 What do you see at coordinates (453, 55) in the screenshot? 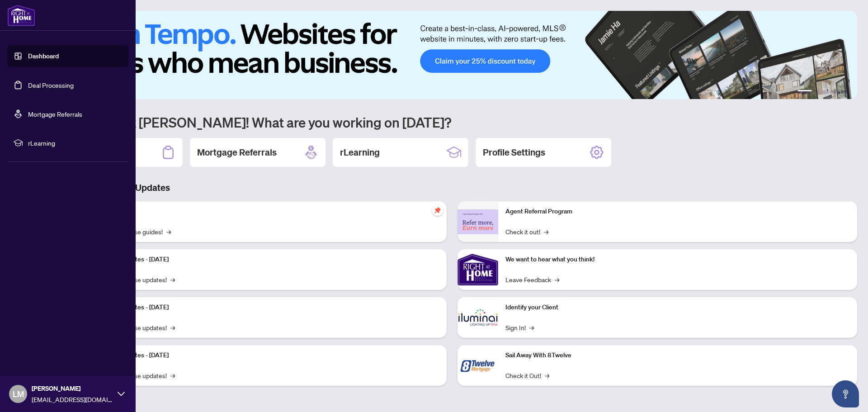
I see `img: Slide 0` at bounding box center [453, 55].